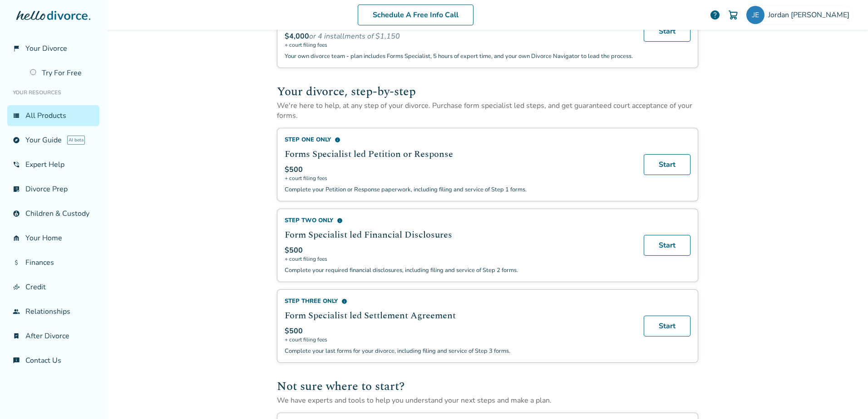 Image resolution: width=868 pixels, height=419 pixels. What do you see at coordinates (53, 263) in the screenshot?
I see `a: attach_moneyFinances` at bounding box center [53, 263].